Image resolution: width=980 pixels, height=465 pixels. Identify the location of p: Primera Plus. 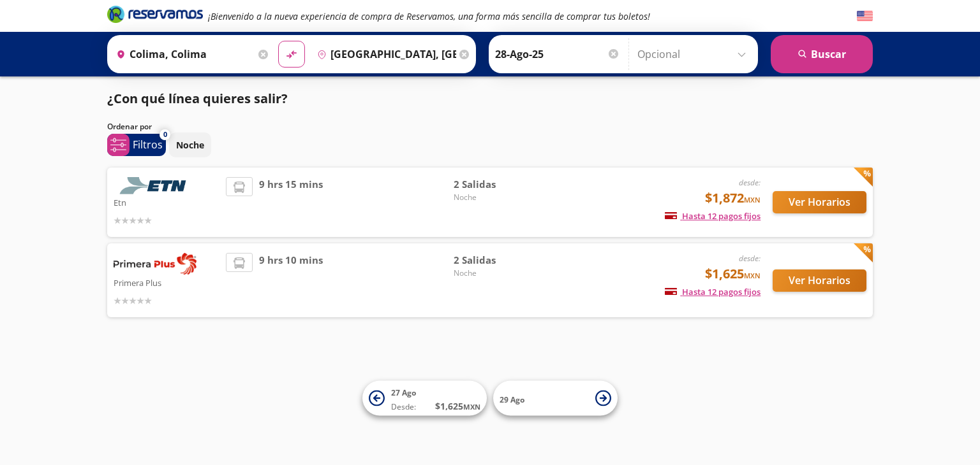
(166, 282).